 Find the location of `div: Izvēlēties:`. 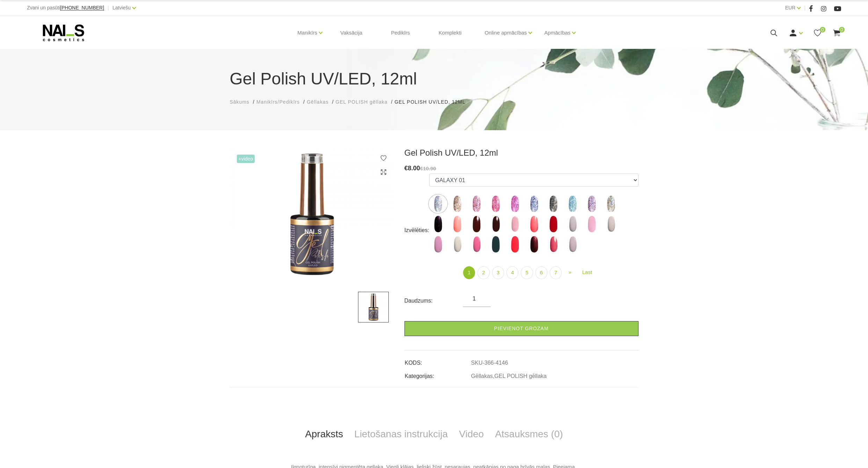

div: Izvēlēties: is located at coordinates (417, 230).